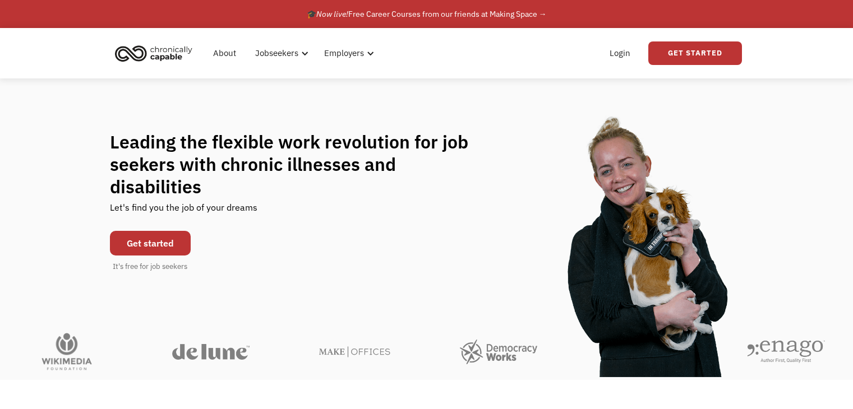 This screenshot has width=853, height=409. What do you see at coordinates (183, 211) in the screenshot?
I see `div: Let's find you the job of your dreams` at bounding box center [183, 211].